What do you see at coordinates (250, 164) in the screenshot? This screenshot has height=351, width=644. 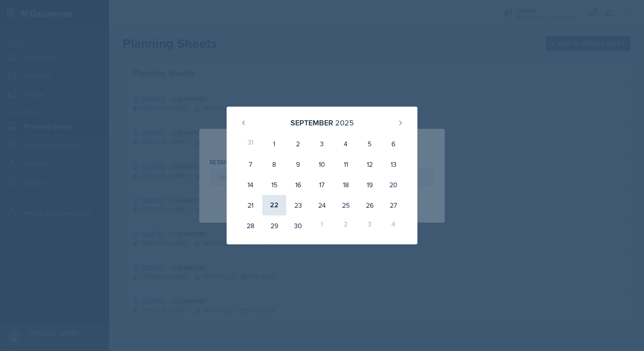 I see `div: 7` at bounding box center [250, 164].